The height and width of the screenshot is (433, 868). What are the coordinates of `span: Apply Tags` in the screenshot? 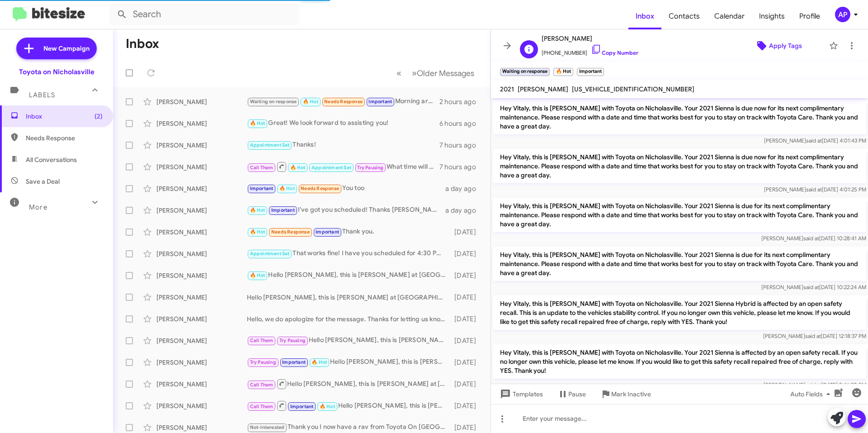 It's located at (785, 46).